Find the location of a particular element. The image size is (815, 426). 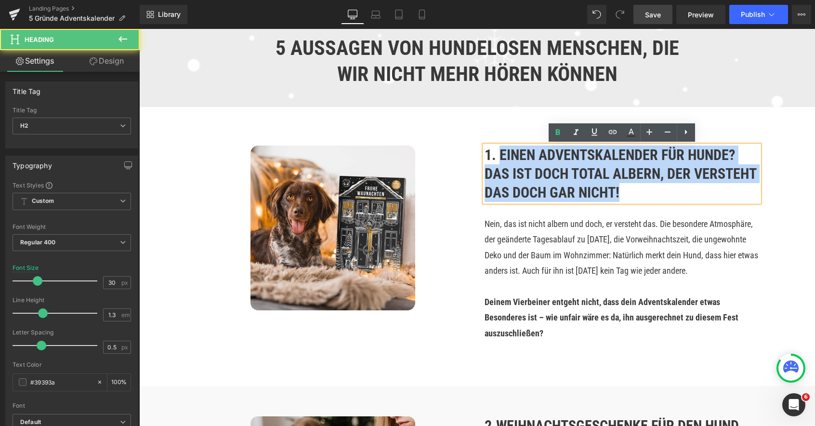

span: 5 Gründe Adventskalender is located at coordinates (72, 18).